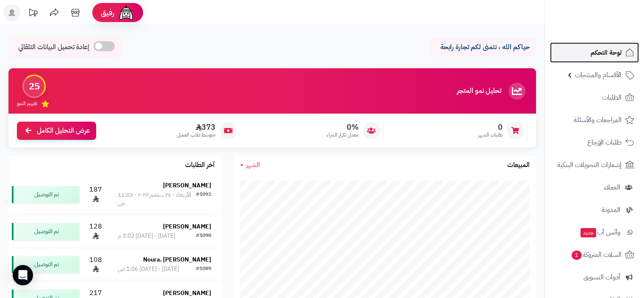  I want to click on a: لوحة التحكم, so click(595, 53).